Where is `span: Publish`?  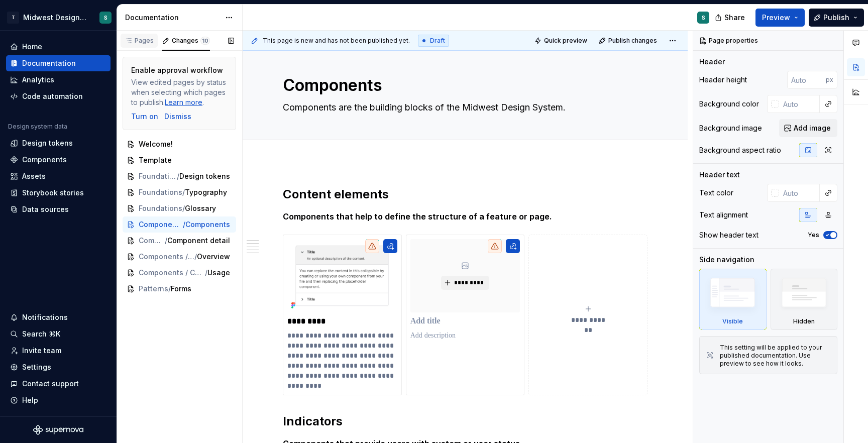 span: Publish is located at coordinates (836, 17).